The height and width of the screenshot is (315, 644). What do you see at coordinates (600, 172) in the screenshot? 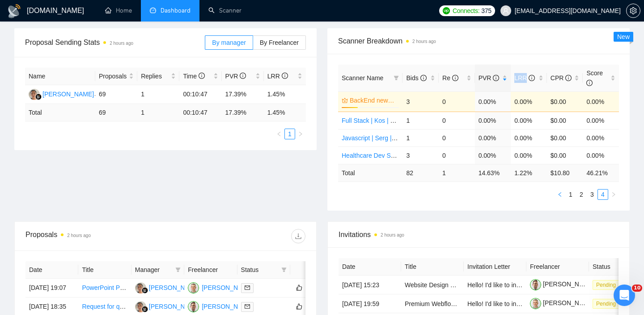
I see `td: 46.21 %` at bounding box center [600, 172].